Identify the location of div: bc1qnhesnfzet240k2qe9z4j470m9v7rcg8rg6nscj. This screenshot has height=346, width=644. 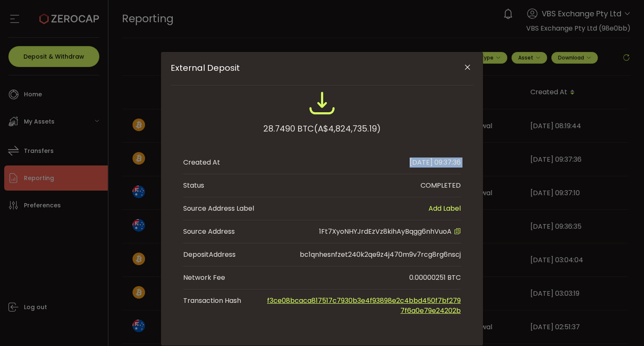
(380, 255).